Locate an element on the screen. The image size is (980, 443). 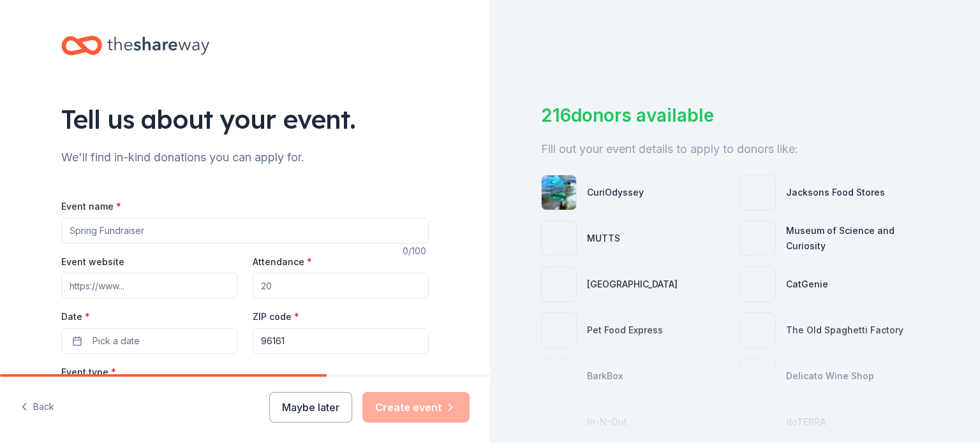
img: photo for Jacksons Food Stores is located at coordinates (758, 193).